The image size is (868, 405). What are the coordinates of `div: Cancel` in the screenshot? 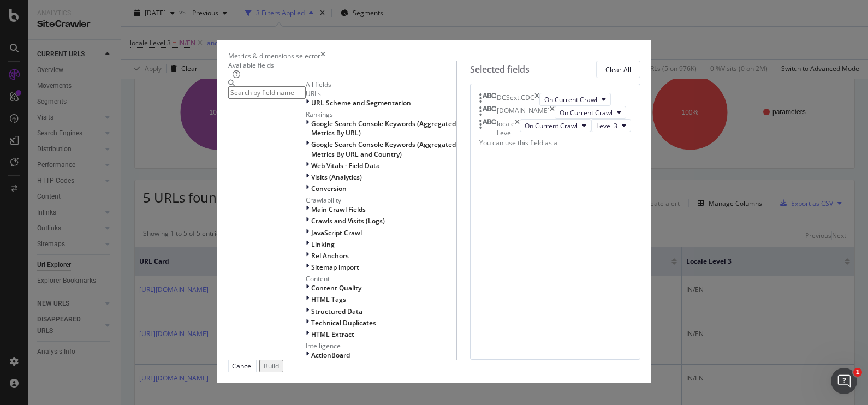 It's located at (242, 366).